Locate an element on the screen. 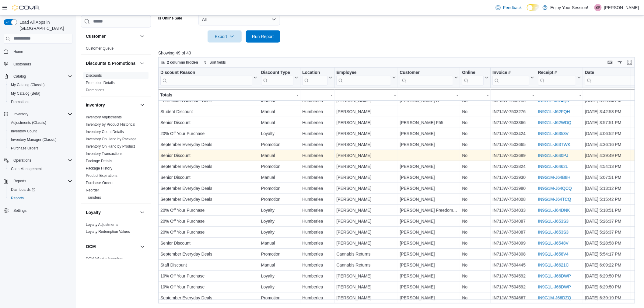 This screenshot has height=308, width=644. span: Reports is located at coordinates (41, 198).